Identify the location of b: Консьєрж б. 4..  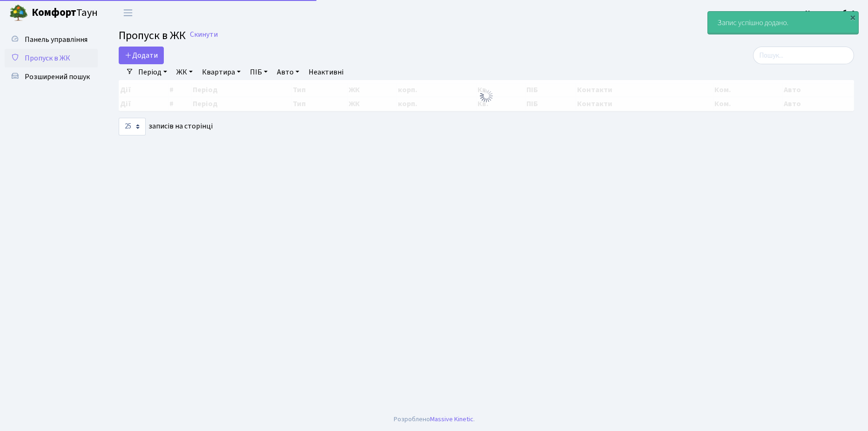
(830, 13).